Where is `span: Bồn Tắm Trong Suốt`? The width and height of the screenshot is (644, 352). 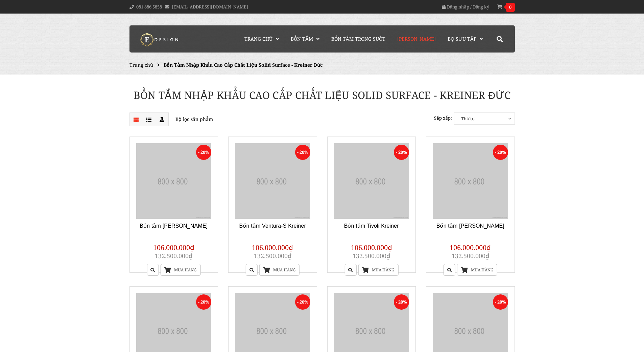
span: Bồn Tắm Trong Suốt is located at coordinates (359, 39).